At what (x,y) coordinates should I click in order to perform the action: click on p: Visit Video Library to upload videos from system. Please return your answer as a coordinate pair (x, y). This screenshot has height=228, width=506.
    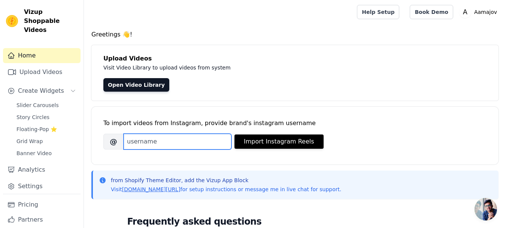
    Looking at the image, I should click on (271, 67).